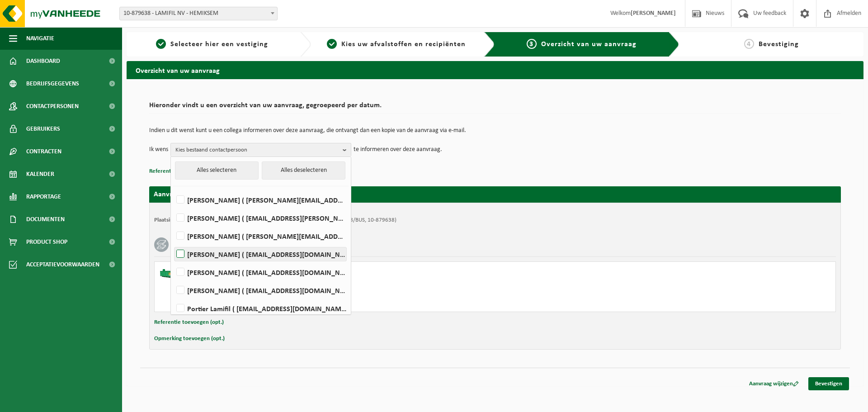 The image size is (868, 412). Describe the element at coordinates (779, 44) in the screenshot. I see `span: Bevestiging` at that location.